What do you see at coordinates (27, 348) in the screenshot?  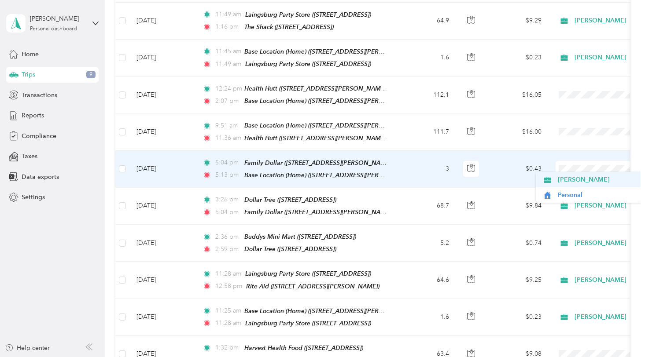 I see `button: Help center` at bounding box center [27, 348].